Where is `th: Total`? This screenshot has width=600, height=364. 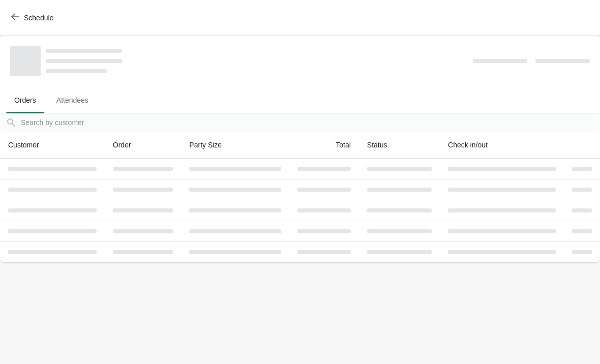
th: Total is located at coordinates (324, 145).